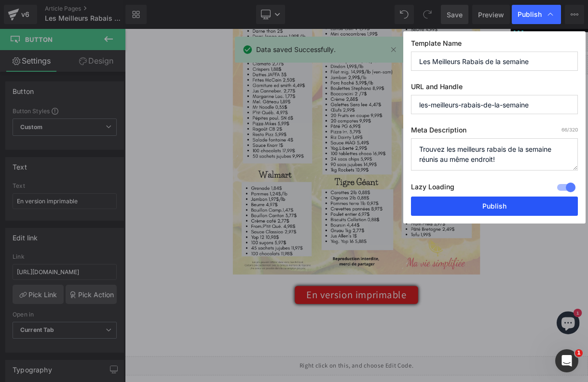 The height and width of the screenshot is (382, 588). What do you see at coordinates (570, 130) in the screenshot?
I see `span: /320` at bounding box center [570, 130].